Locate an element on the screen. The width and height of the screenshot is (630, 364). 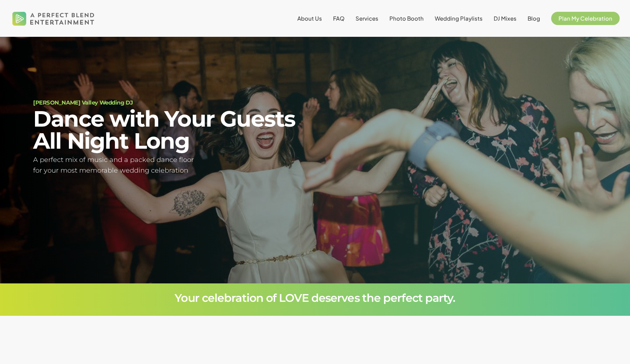
span: About Us is located at coordinates (310, 18).